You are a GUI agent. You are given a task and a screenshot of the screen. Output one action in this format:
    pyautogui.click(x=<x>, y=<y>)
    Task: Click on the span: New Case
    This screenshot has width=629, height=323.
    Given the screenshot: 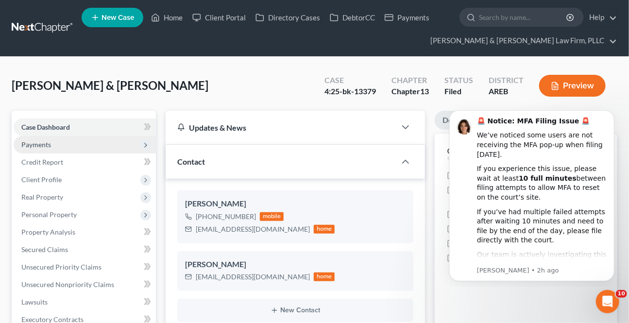 What is the action you would take?
    pyautogui.click(x=118, y=17)
    